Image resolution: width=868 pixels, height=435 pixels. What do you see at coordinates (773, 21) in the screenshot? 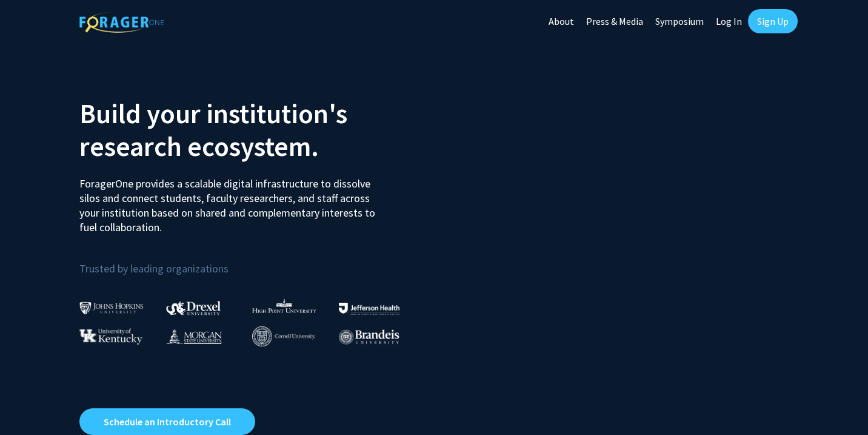
I see `a: Sign Up` at bounding box center [773, 21].